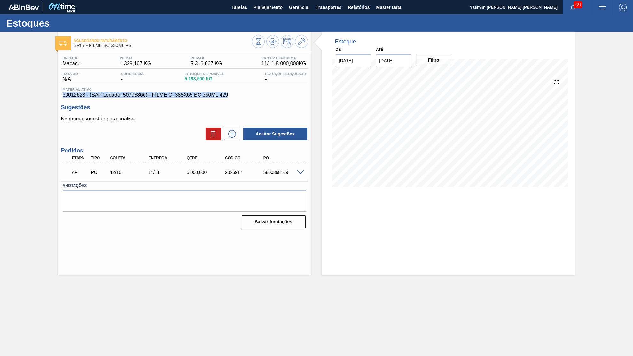  I want to click on img: Logout, so click(623, 7).